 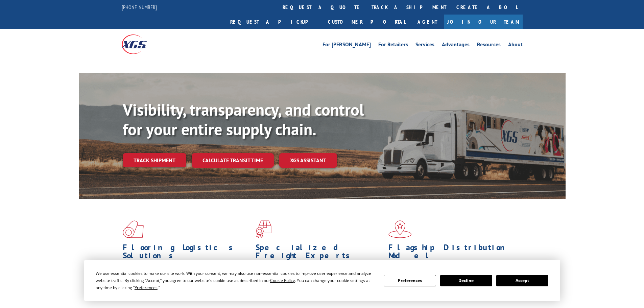 What do you see at coordinates (483, 22) in the screenshot?
I see `a: Join Our Team` at bounding box center [483, 22].